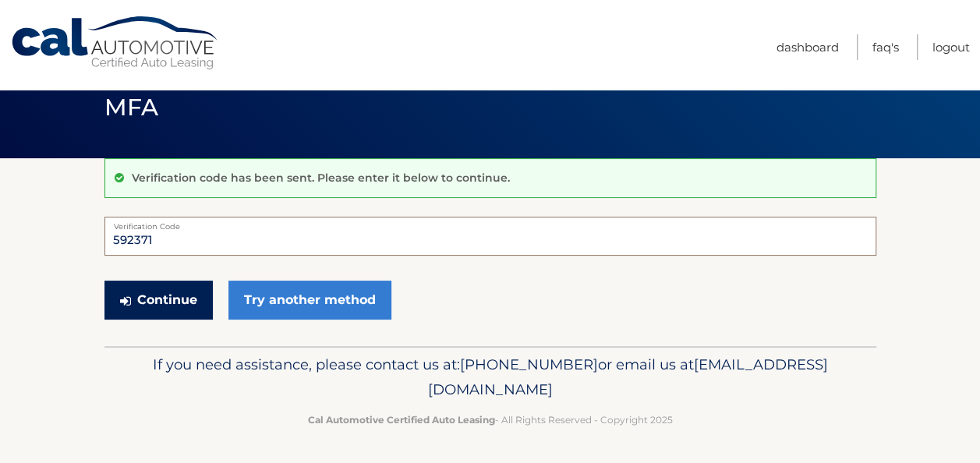 The image size is (980, 463). Describe the element at coordinates (321, 178) in the screenshot. I see `p: Verification code has been sent. Please enter it below to continue.` at that location.